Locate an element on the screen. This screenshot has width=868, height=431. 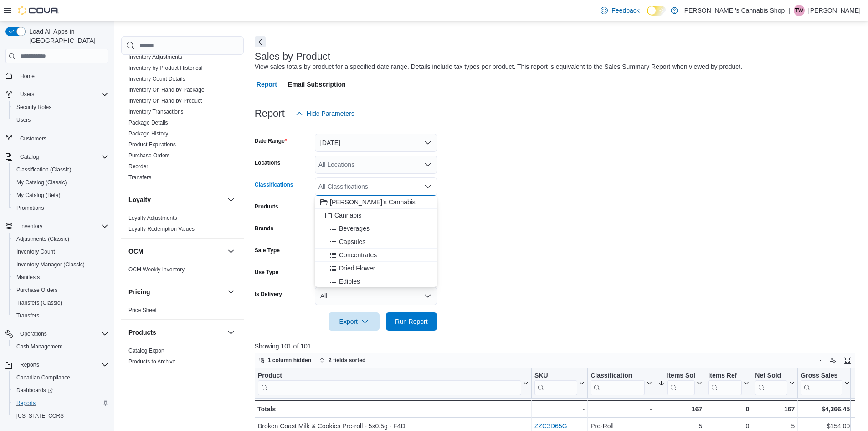
a: Transfers is located at coordinates (28, 315).